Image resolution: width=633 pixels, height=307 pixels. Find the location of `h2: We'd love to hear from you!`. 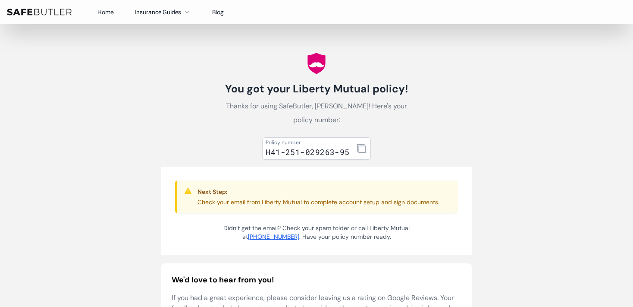

h2: We'd love to hear from you! is located at coordinates (317, 280).